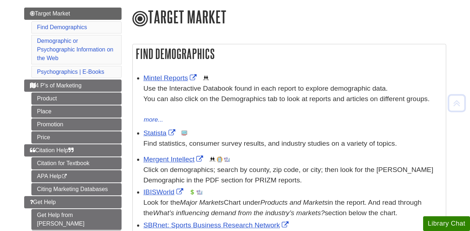 The image size is (470, 231). Describe the element at coordinates (71, 72) in the screenshot. I see `a: Psychographics | E-Books` at that location.